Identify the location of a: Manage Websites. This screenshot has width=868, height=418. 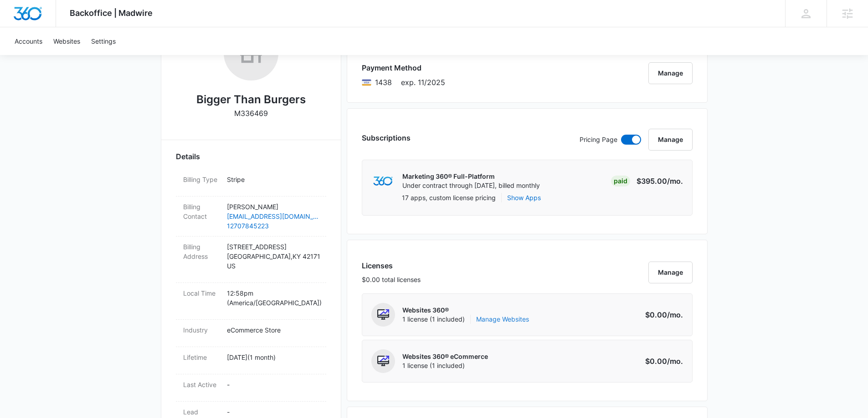
(502, 319).